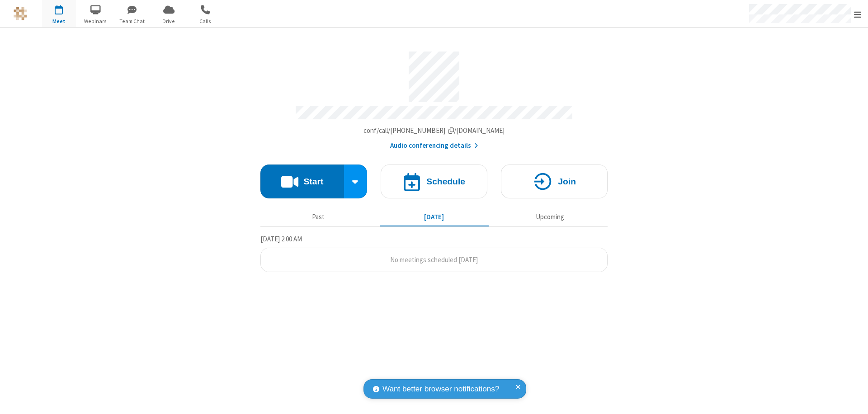 This screenshot has height=414, width=868. I want to click on button: Upcoming, so click(550, 217).